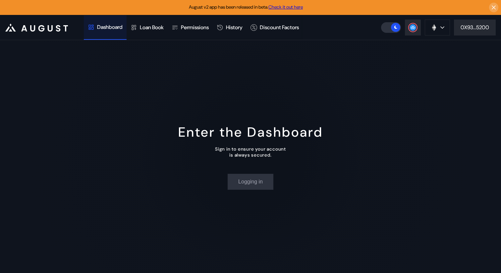 The height and width of the screenshot is (273, 501). I want to click on img: chain logo, so click(434, 28).